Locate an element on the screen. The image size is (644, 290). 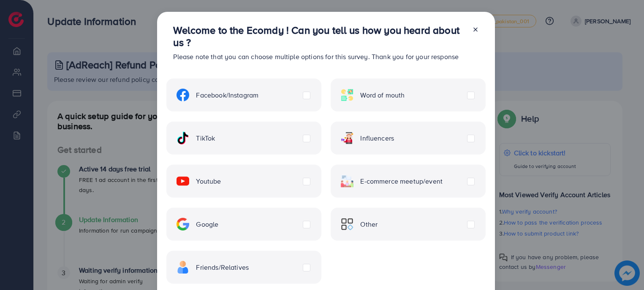
span: Friends/Relatives is located at coordinates (222, 268).